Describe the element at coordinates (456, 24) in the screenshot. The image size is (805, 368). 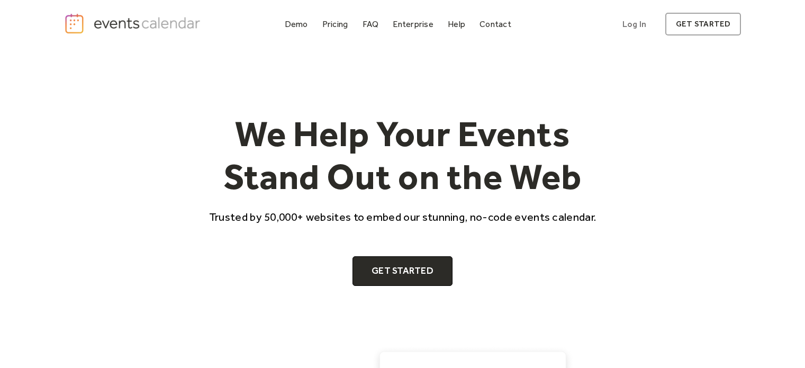
I see `div: Help` at that location.